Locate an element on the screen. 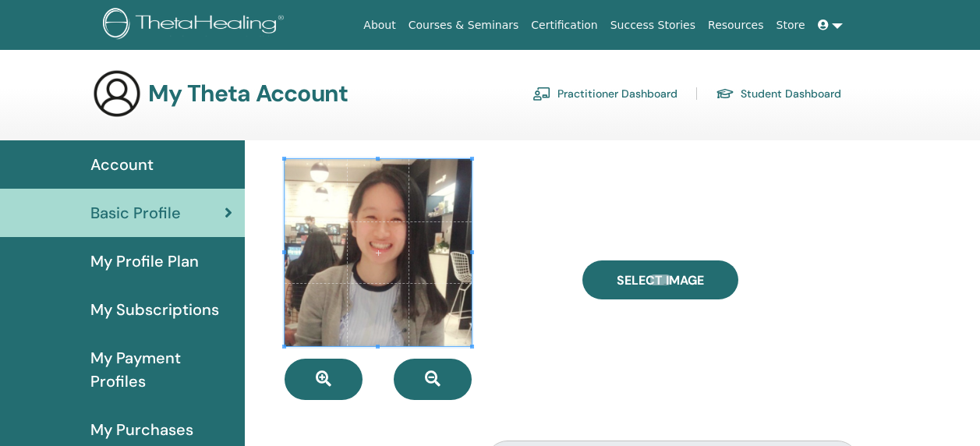 The image size is (980, 446). a: Success Stories is located at coordinates (653, 25).